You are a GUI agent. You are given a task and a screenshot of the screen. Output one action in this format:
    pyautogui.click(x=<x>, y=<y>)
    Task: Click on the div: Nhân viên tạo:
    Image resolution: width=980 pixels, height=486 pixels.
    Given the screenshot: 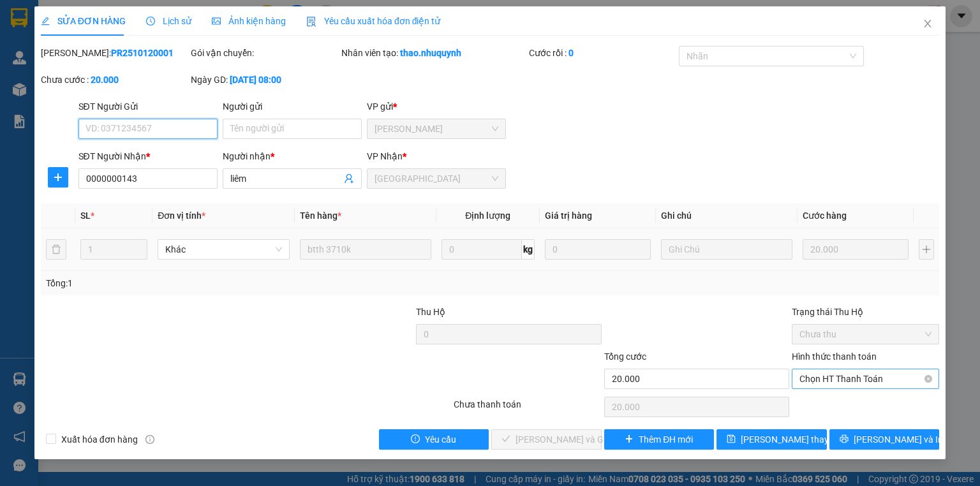 What is the action you would take?
    pyautogui.click(x=434, y=53)
    